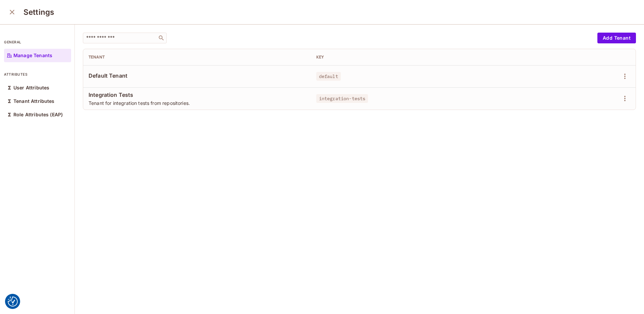 This screenshot has width=644, height=314. What do you see at coordinates (38, 115) in the screenshot?
I see `p: Role Attributes (EAP)` at bounding box center [38, 115].